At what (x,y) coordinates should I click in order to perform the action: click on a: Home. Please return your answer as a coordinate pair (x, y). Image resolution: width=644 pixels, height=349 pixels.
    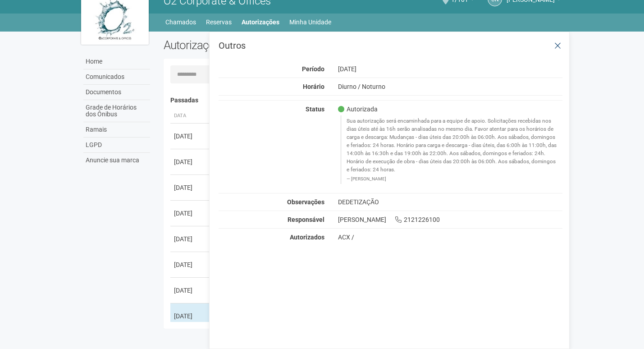
    Looking at the image, I should click on (116, 62).